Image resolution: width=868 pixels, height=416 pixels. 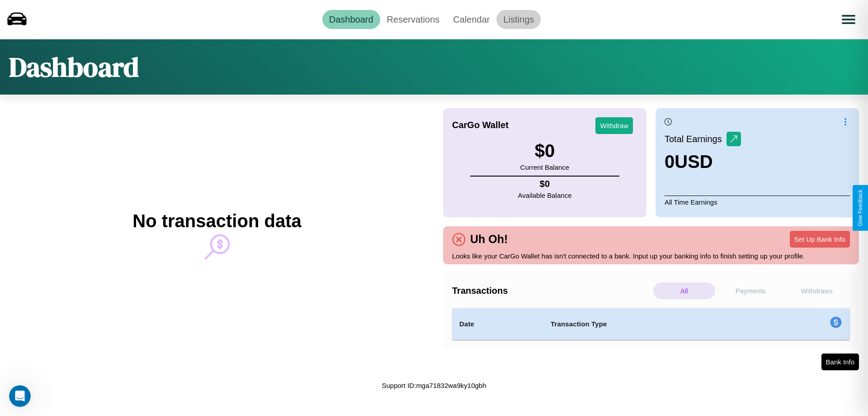 What do you see at coordinates (545, 195) in the screenshot?
I see `p: Available Balance` at bounding box center [545, 195].